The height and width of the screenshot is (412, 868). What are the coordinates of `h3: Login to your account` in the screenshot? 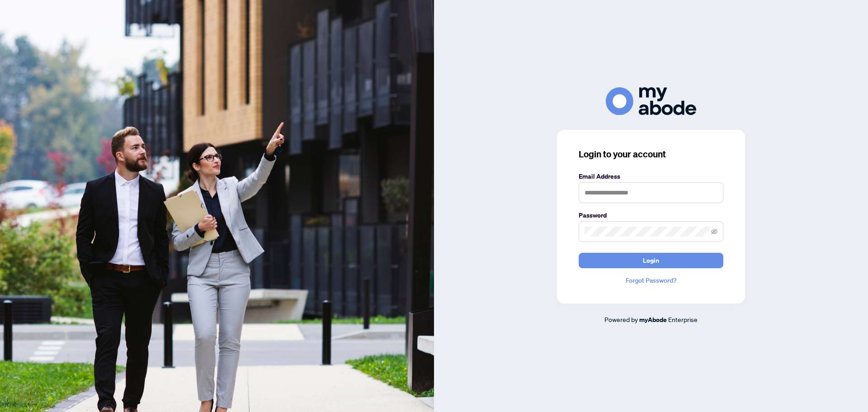 It's located at (651, 154).